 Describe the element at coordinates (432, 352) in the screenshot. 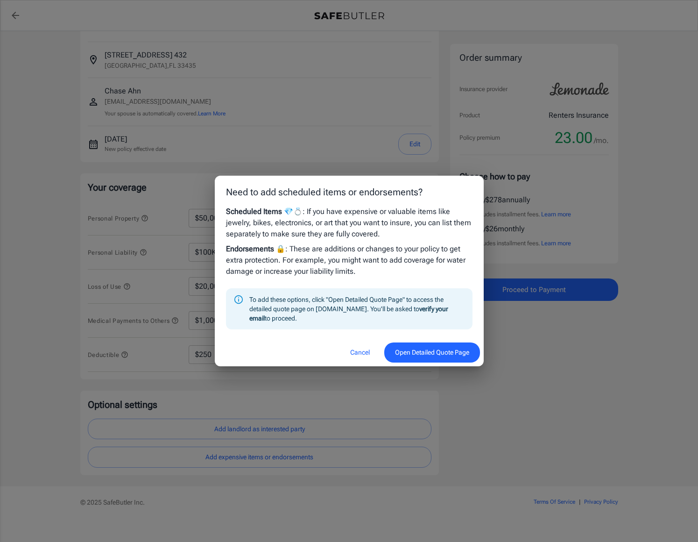

I see `button: Open Detailed Quote Page` at that location.